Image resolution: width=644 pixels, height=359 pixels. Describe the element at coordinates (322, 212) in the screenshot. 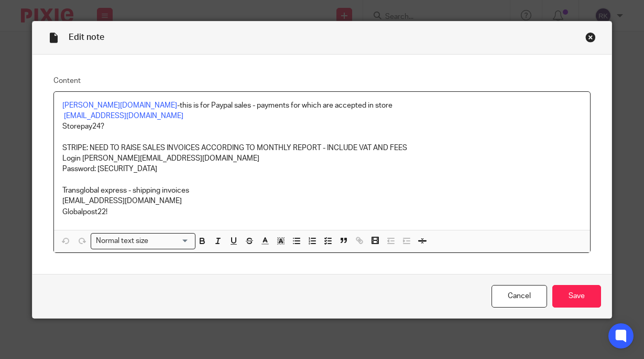

I see `p: Globalpost22!` at that location.